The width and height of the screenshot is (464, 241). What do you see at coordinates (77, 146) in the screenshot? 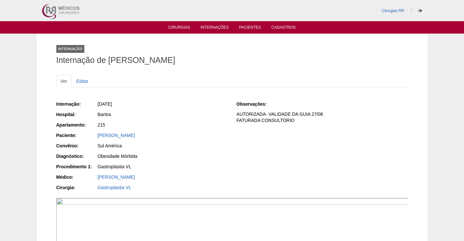
I see `div: Convênio:` at bounding box center [77, 146].